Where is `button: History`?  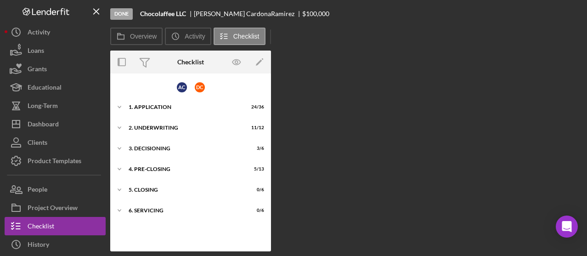
button: History is located at coordinates (55, 245).